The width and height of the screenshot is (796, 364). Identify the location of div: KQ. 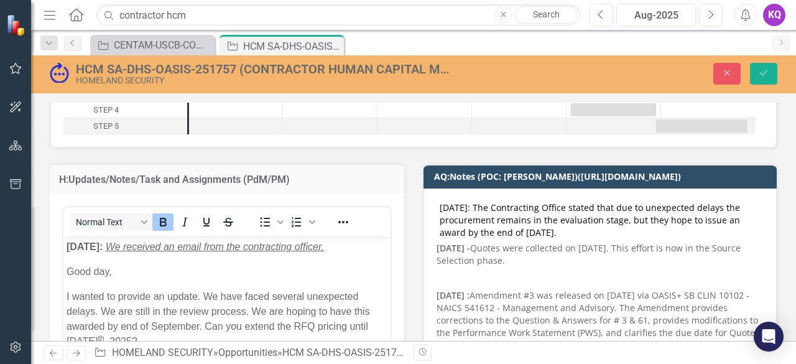
(774, 15).